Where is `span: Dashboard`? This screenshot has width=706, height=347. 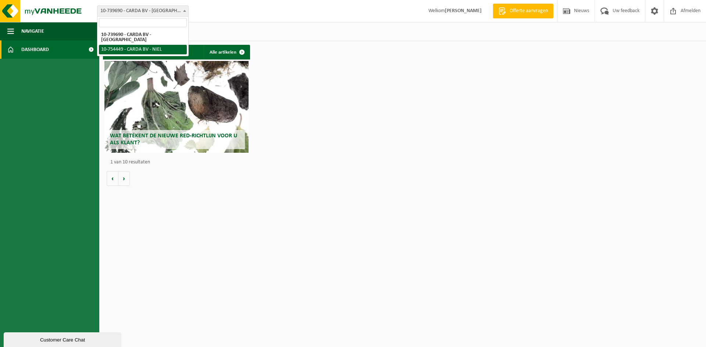 span: Dashboard is located at coordinates (35, 50).